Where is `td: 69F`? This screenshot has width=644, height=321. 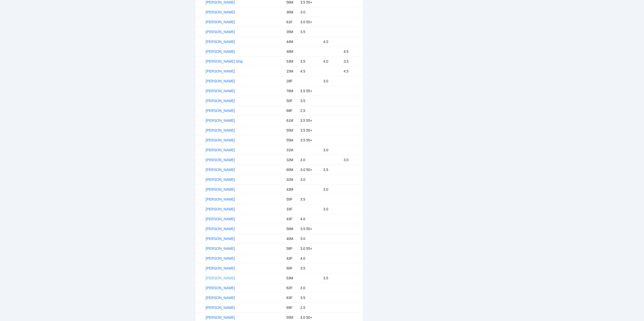 td: 69F is located at coordinates (291, 308).